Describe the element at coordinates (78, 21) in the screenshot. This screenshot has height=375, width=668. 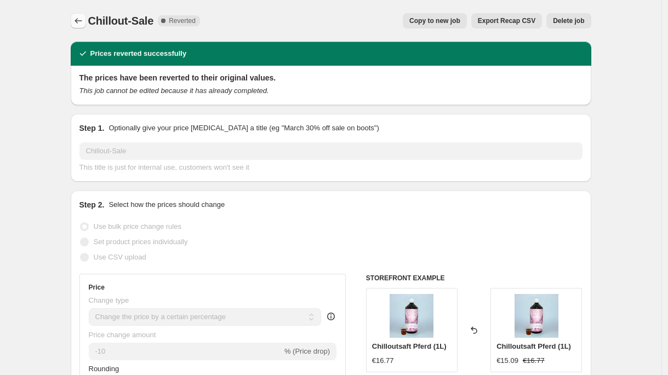
I see `button: Price change jobs` at that location.